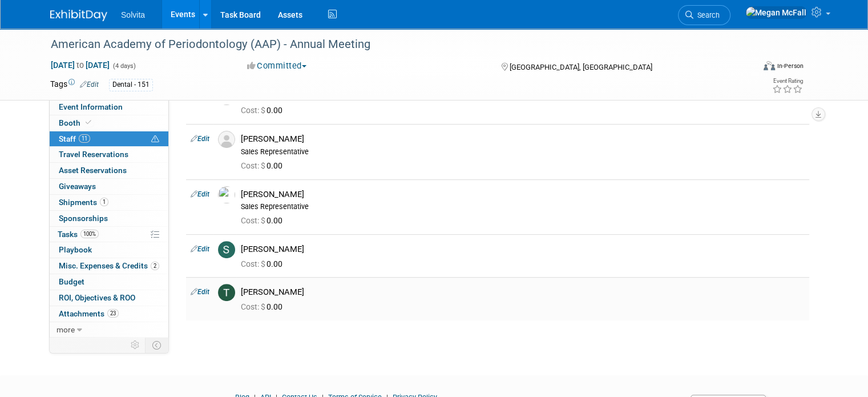  Describe the element at coordinates (109, 139) in the screenshot. I see `a: Staff11` at that location.